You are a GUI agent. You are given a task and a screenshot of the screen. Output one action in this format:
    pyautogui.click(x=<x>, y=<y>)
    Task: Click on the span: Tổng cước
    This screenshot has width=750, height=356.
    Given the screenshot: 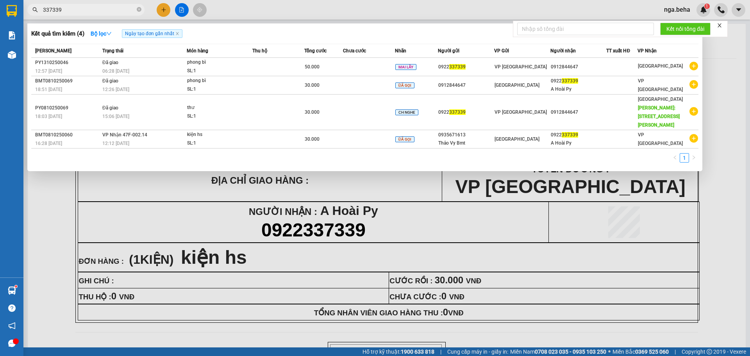 What is the action you would take?
    pyautogui.click(x=315, y=51)
    